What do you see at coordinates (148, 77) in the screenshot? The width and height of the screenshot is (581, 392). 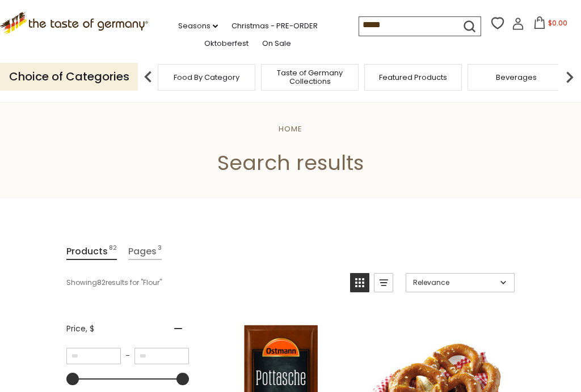 I see `img: previous arrow` at bounding box center [148, 77].